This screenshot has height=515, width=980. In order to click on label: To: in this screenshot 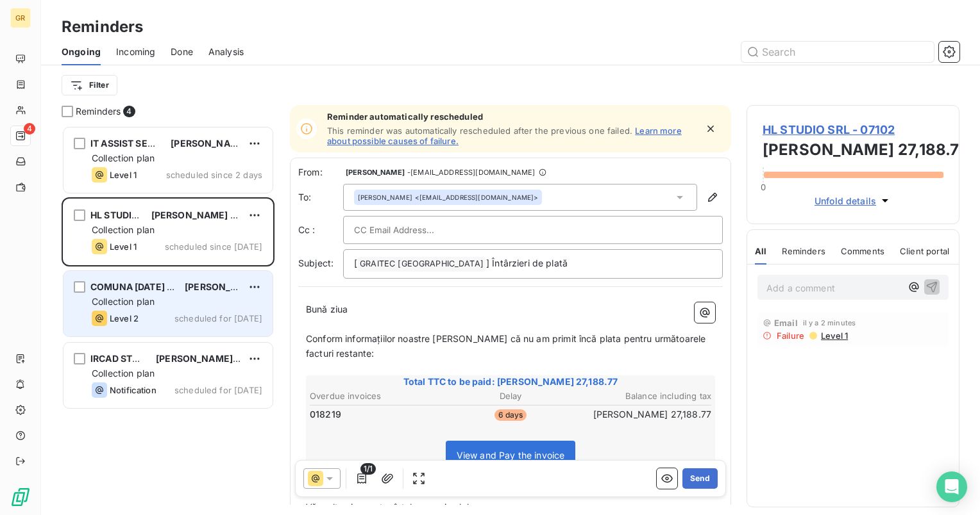, I will do `click(320, 198)`.